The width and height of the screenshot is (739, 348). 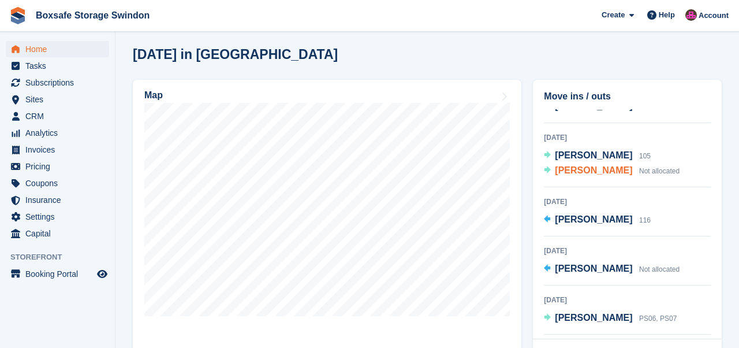 What do you see at coordinates (645, 220) in the screenshot?
I see `span: 116` at bounding box center [645, 220].